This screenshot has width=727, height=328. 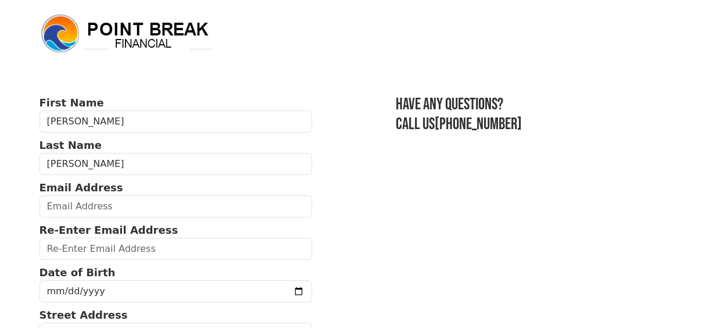 What do you see at coordinates (176, 121) in the screenshot?
I see `input: First Name` at bounding box center [176, 121].